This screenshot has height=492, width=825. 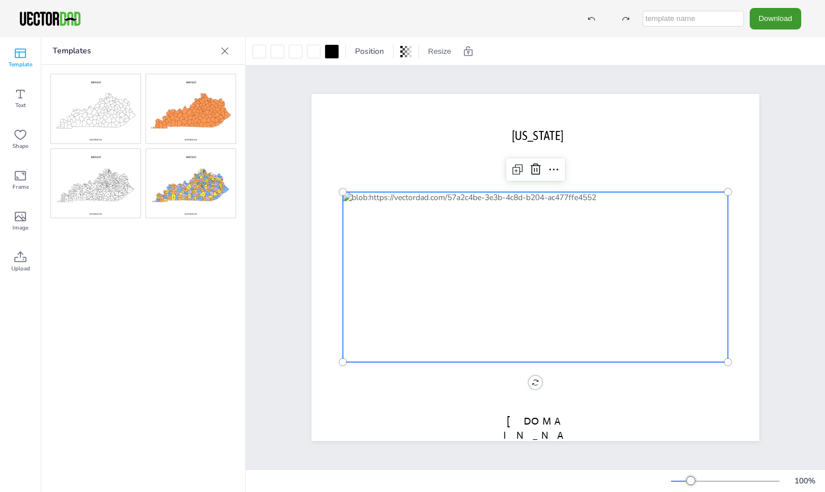 I want to click on span: Upload, so click(x=20, y=269).